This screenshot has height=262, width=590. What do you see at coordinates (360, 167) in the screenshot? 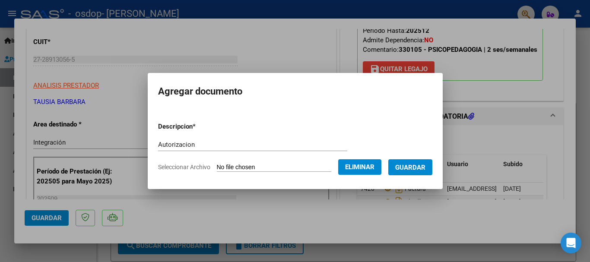
I see `span: Eliminar` at bounding box center [360, 167].